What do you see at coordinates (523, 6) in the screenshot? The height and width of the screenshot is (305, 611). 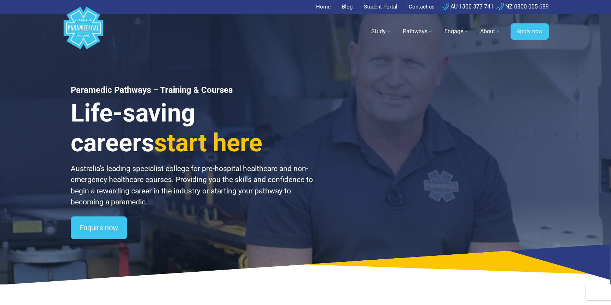 I see `a: NZ 0800 005 689` at bounding box center [523, 6].